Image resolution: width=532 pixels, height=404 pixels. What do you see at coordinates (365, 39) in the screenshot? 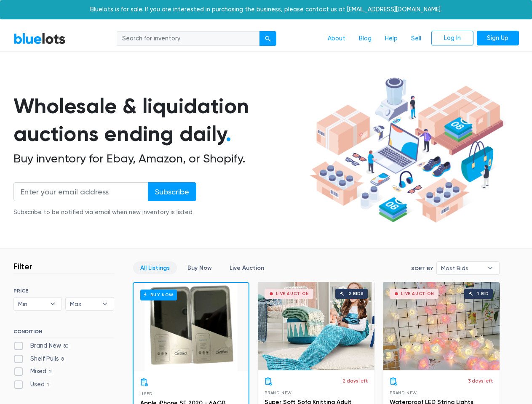
I see `a: Blog` at bounding box center [365, 39].